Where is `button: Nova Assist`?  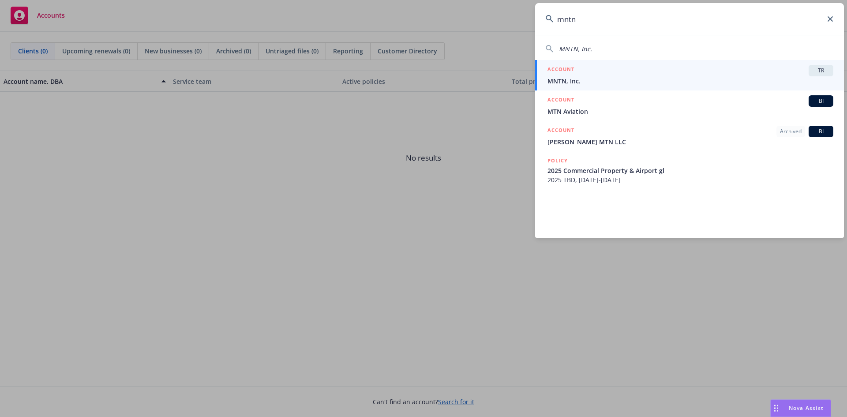
button: Nova Assist is located at coordinates (801, 408).